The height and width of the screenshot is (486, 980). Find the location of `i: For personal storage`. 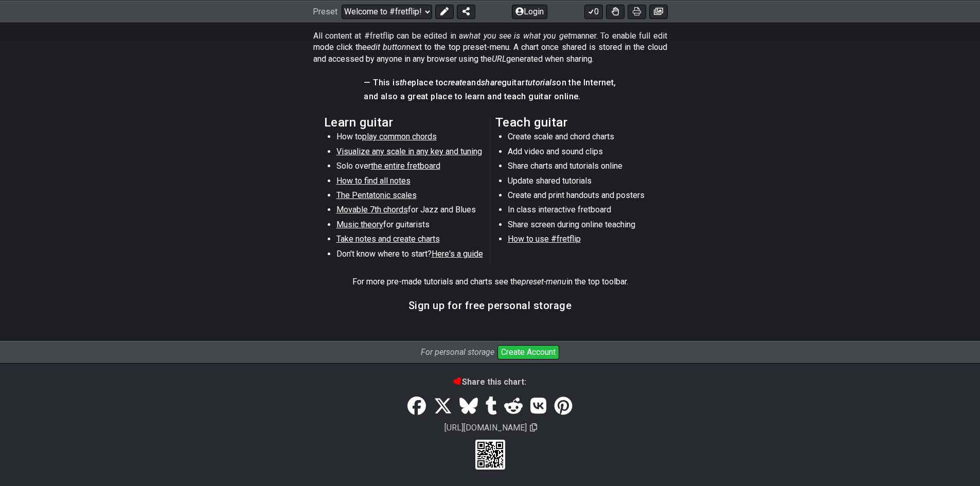

i: For personal storage is located at coordinates (457, 352).